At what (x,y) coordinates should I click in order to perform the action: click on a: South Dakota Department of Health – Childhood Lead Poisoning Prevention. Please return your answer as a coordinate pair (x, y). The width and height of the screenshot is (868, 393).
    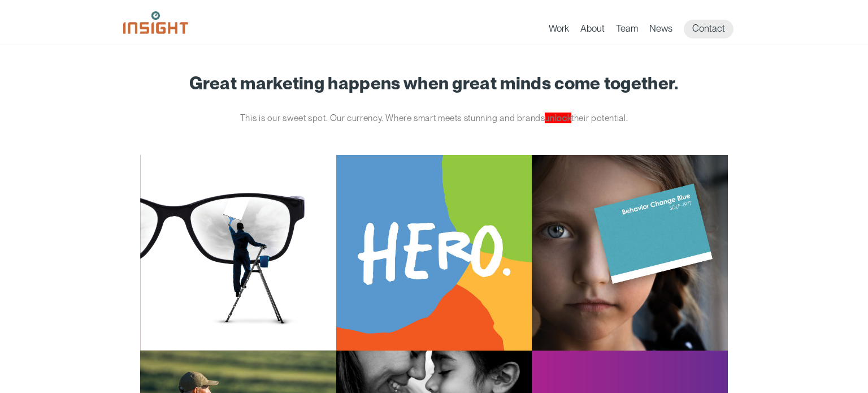
    Looking at the image, I should click on (629, 253).